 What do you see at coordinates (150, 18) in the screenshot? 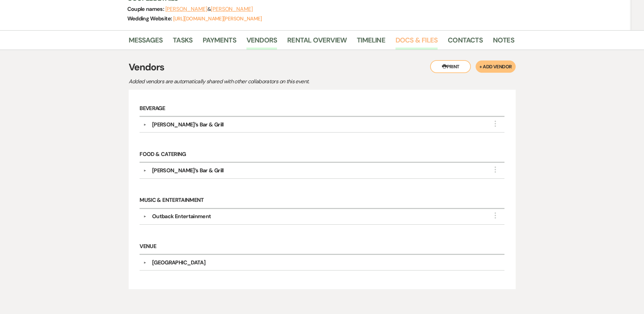
I see `span: Wedding Website:` at bounding box center [150, 18].